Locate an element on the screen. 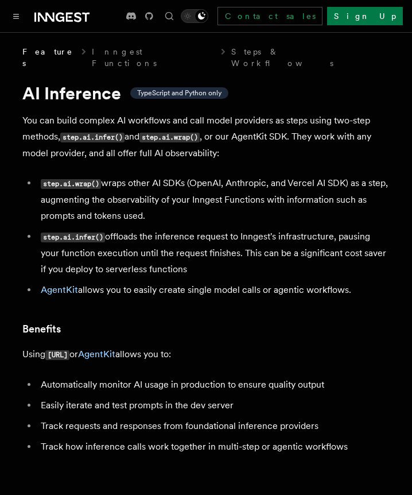 The height and width of the screenshot is (495, 412). li: Track requests and responses from foundational inference providers is located at coordinates (214, 426).